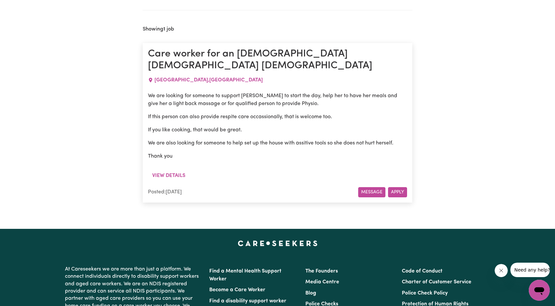  Describe the element at coordinates (248, 301) in the screenshot. I see `a: Find a disability support worker` at that location.